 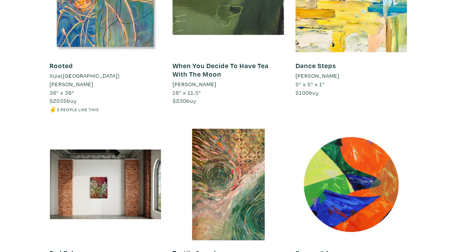 I want to click on span: 36" x 36", so click(x=62, y=92).